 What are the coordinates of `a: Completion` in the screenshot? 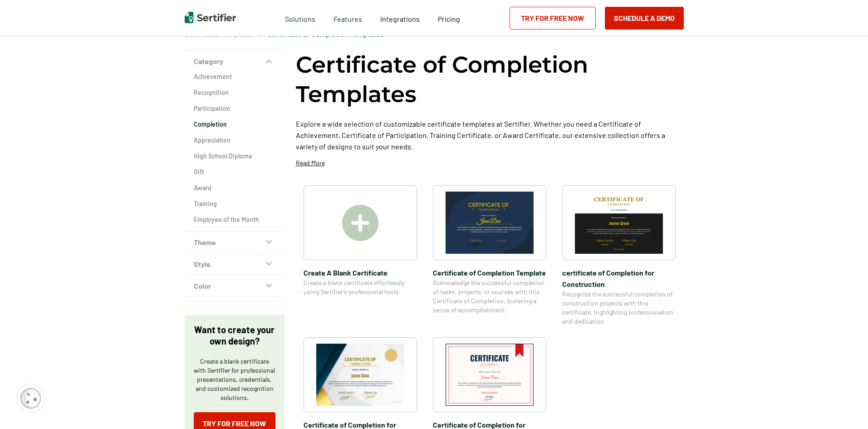 It's located at (235, 124).